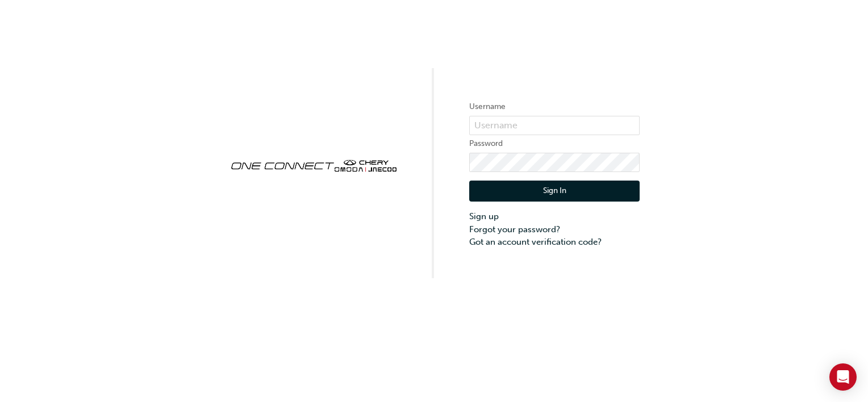  Describe the element at coordinates (554, 242) in the screenshot. I see `a: Got an account verification code?` at that location.